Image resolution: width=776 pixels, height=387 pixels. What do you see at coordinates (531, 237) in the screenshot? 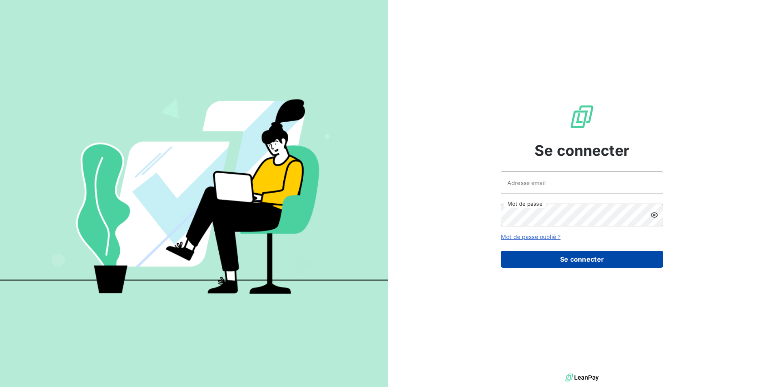
I see `a: Mot de passe oublié ?` at bounding box center [531, 237].